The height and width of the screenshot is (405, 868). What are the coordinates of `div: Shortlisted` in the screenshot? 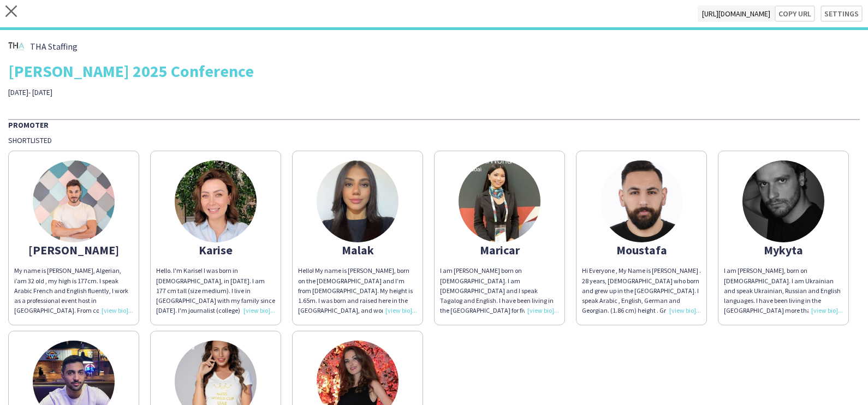 It's located at (434, 140).